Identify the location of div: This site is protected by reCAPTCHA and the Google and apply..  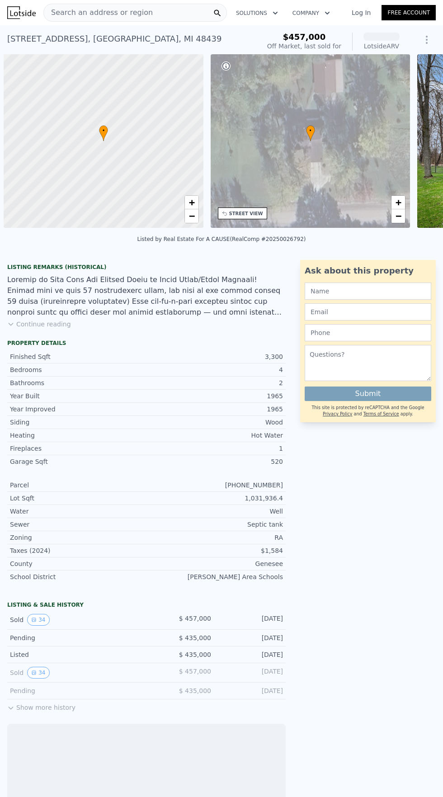
(368, 411).